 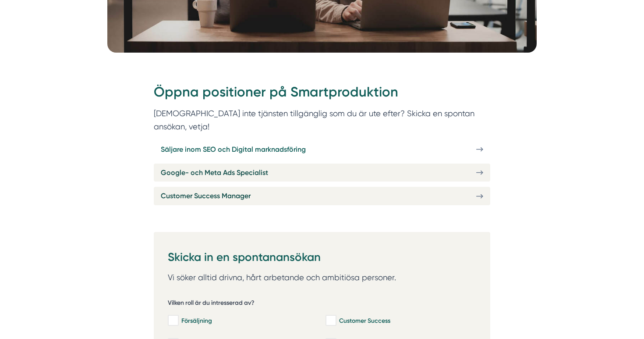 What do you see at coordinates (214, 173) in the screenshot?
I see `span: Google- och Meta Ads Specialist` at bounding box center [214, 173].